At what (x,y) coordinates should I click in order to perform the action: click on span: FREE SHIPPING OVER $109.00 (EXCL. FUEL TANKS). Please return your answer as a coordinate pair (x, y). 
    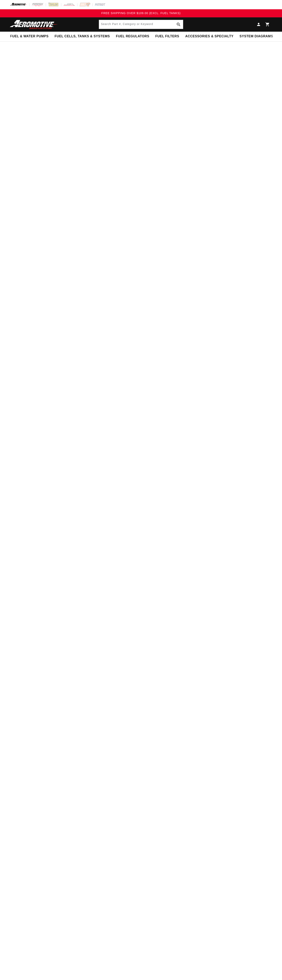
    Looking at the image, I should click on (141, 13).